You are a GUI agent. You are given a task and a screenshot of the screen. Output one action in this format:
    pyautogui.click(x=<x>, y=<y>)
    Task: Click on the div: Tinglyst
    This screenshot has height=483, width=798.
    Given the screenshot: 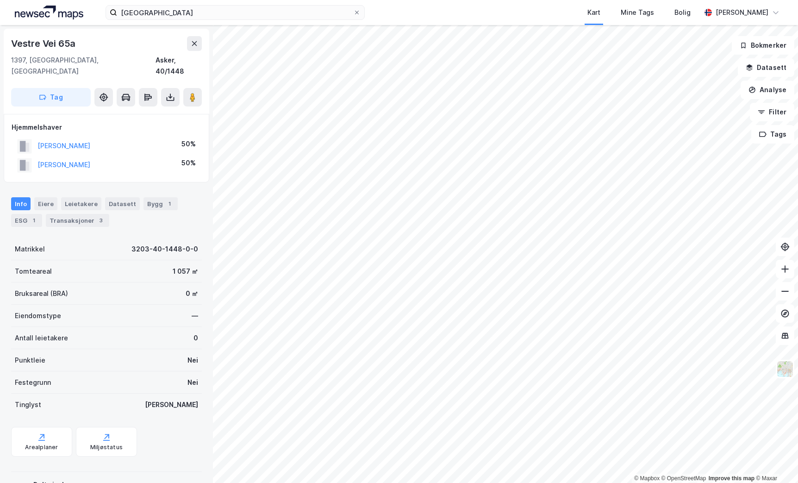 What is the action you would take?
    pyautogui.click(x=28, y=405)
    